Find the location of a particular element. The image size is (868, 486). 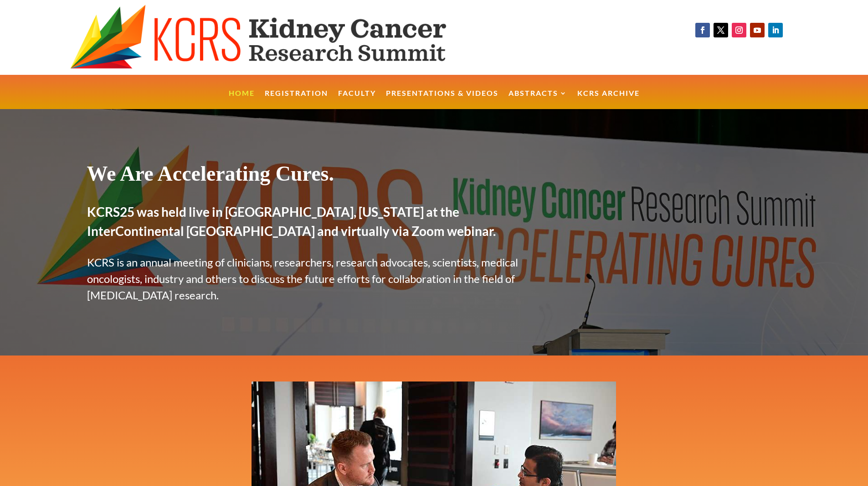

a: Follow on X is located at coordinates (721, 30).